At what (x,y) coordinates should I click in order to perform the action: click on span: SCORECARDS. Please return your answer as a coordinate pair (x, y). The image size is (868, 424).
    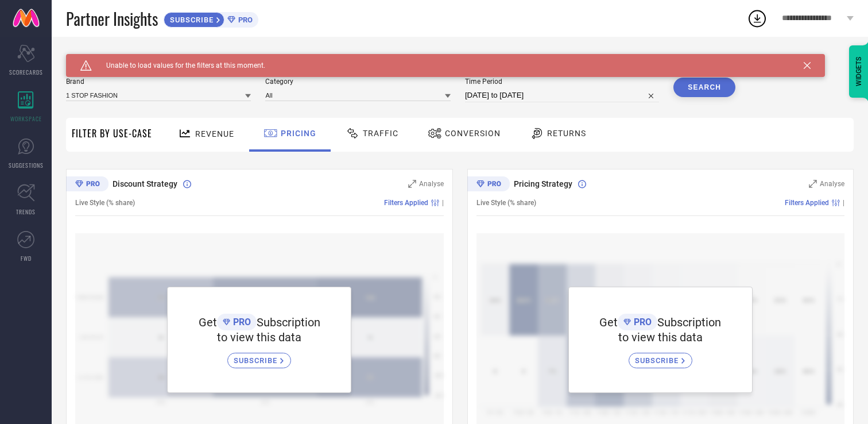
    Looking at the image, I should click on (26, 72).